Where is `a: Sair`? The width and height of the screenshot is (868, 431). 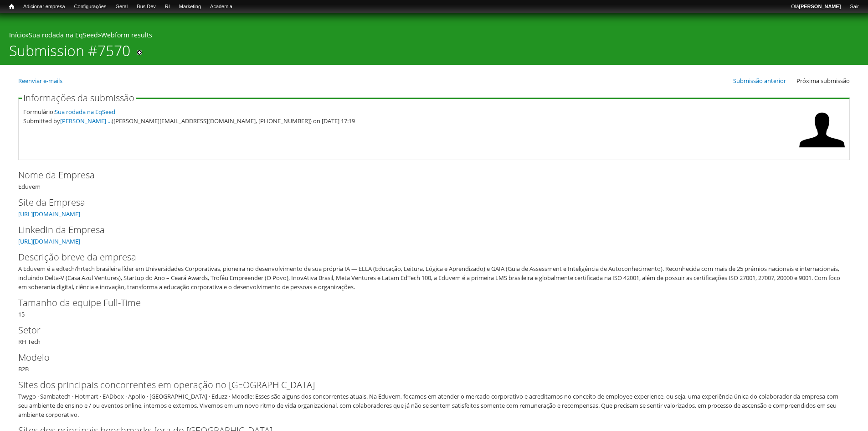 a: Sair is located at coordinates (854, 7).